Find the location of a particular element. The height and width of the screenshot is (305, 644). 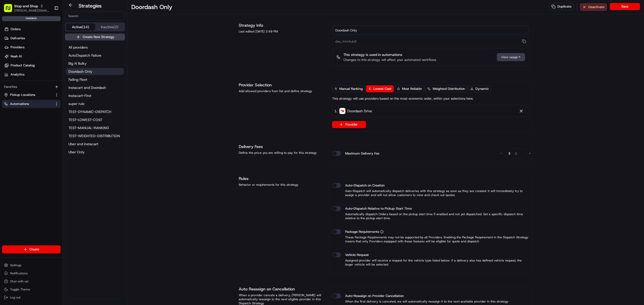

div: Behavior or requirements for this strategy is located at coordinates (281, 185).